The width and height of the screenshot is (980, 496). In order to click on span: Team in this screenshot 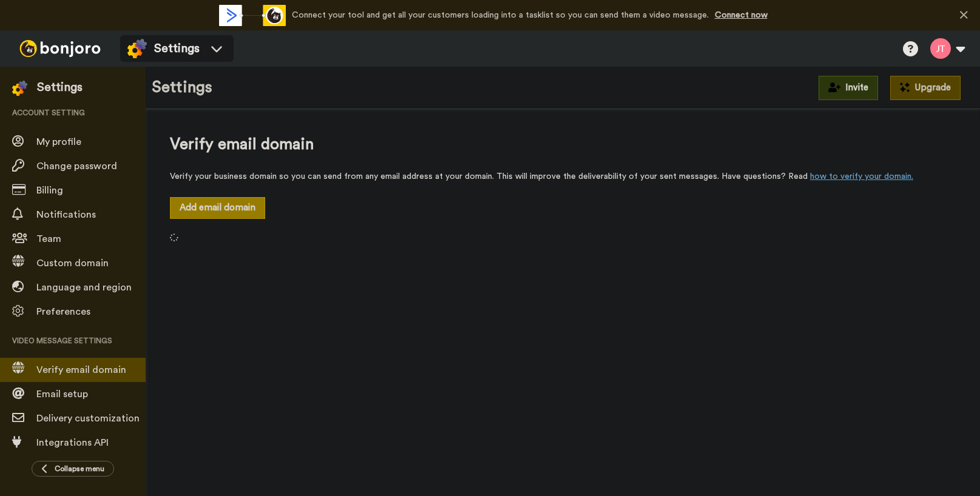, I will do `click(49, 239)`.